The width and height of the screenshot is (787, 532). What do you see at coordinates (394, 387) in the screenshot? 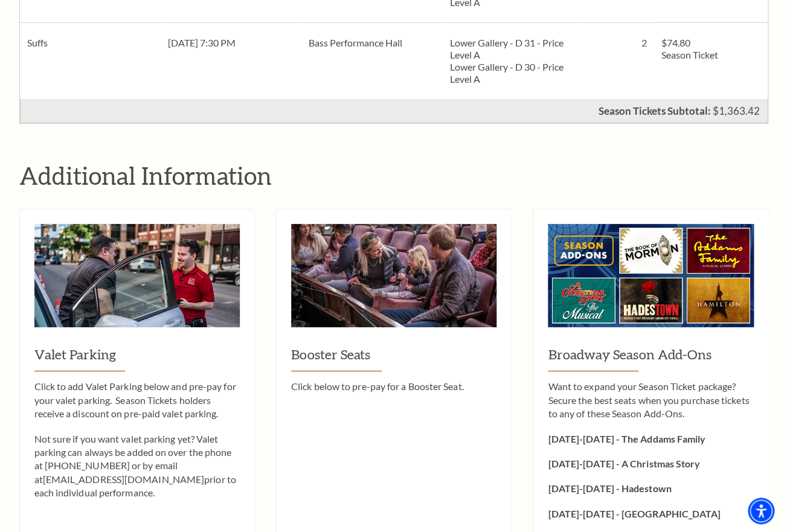
I see `p: Click below to pre-pay for a Booster Seat.` at bounding box center [394, 387].